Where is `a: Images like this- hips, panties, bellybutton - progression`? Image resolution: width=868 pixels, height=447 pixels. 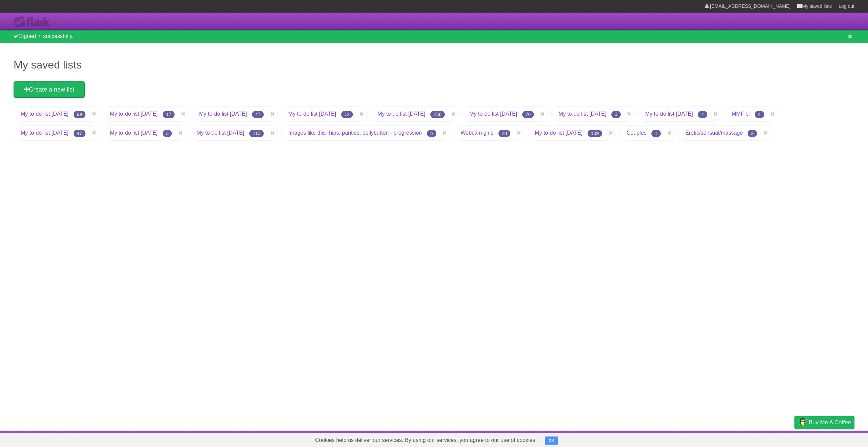 a: Images like this- hips, panties, bellybutton - progression is located at coordinates (355, 132).